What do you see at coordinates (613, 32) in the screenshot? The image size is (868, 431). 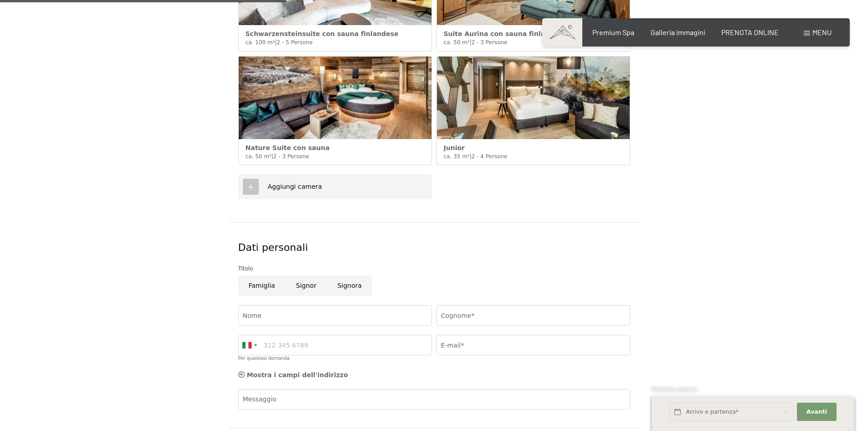 I see `span: Premium Spa` at bounding box center [613, 32].